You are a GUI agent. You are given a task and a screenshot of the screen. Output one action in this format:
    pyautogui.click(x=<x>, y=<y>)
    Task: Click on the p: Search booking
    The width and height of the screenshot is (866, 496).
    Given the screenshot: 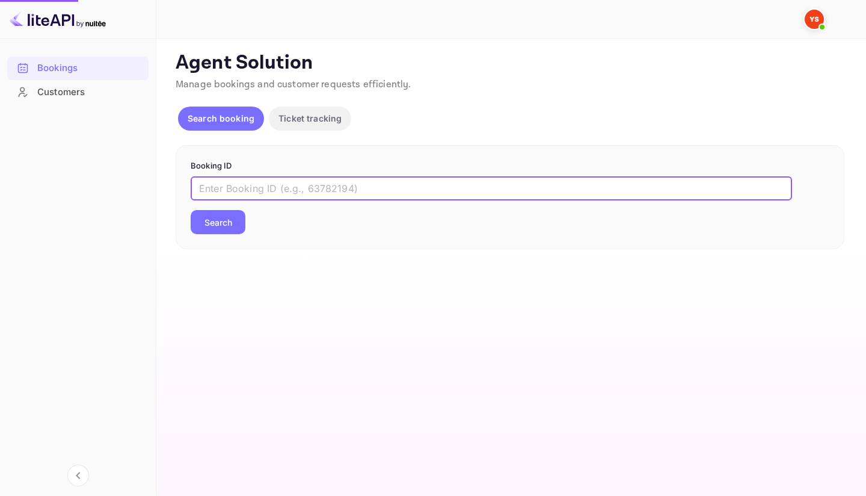 What is the action you would take?
    pyautogui.click(x=221, y=118)
    